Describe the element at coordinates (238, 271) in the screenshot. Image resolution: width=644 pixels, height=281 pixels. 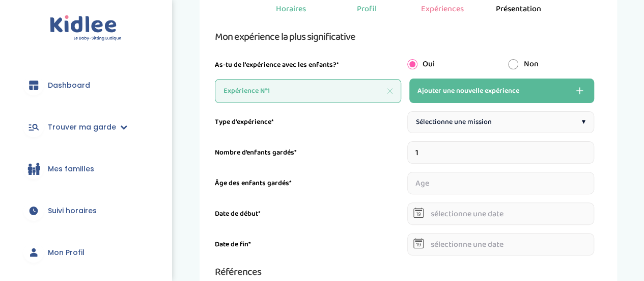
I see `span: Références` at that location.